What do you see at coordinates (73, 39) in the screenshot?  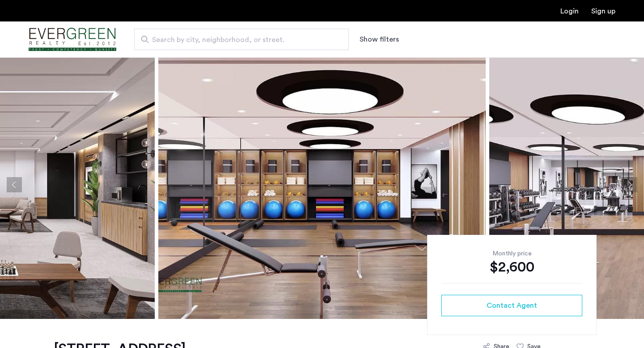 I see `a: Cazamio Logo` at bounding box center [73, 39].